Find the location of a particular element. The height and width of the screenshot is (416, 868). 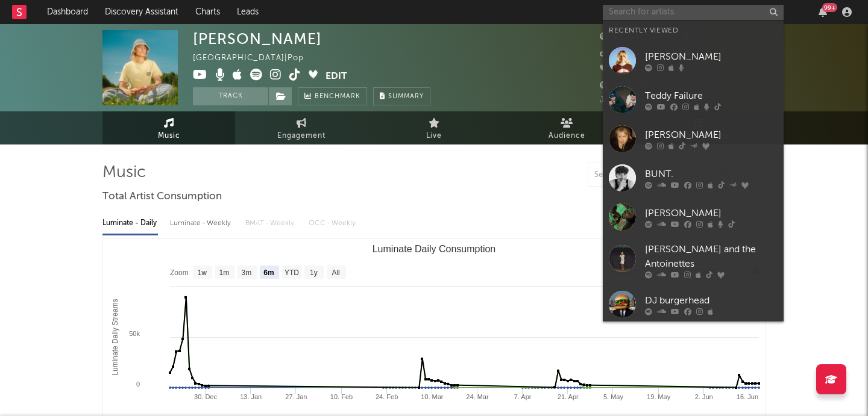

text: 1m is located at coordinates (224, 273).